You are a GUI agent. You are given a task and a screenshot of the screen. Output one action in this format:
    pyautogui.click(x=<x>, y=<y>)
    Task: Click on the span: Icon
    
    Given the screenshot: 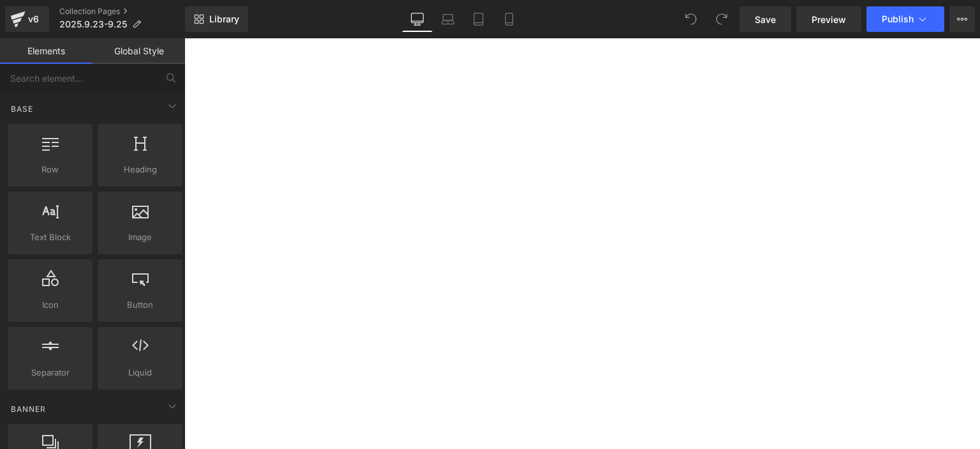 What is the action you would take?
    pyautogui.click(x=50, y=305)
    